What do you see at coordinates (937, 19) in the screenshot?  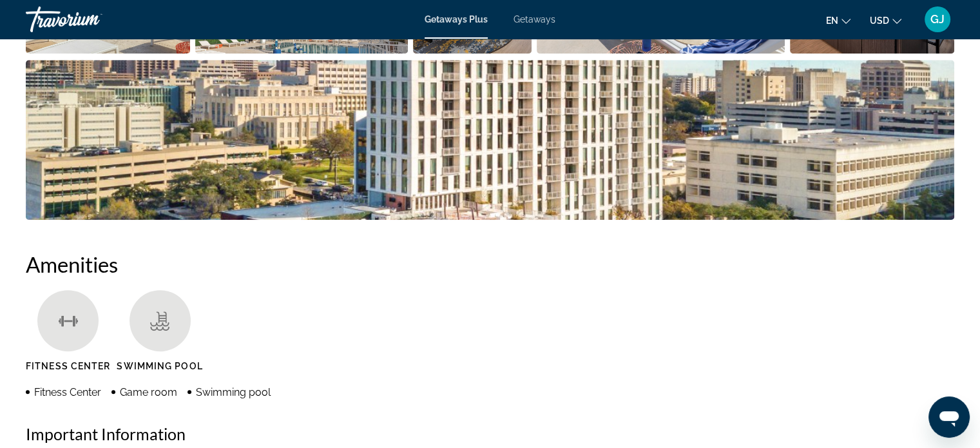 I see `button: User Menu` at bounding box center [937, 19].